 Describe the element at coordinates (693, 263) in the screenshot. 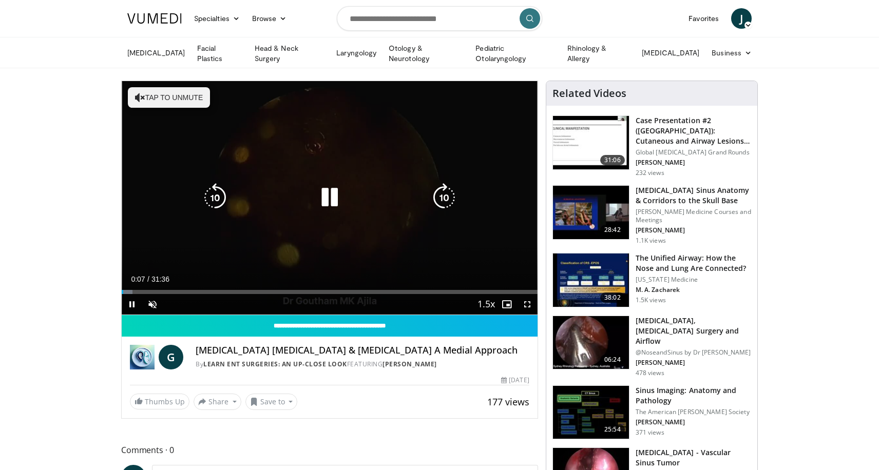

I see `h3: The Unified Airway: How the Nose and Lung Are Connected?` at that location.